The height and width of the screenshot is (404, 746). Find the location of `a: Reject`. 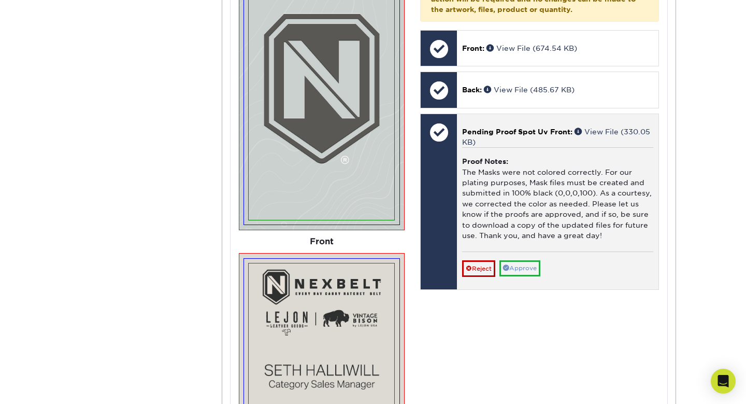

a: Reject is located at coordinates (479, 268).